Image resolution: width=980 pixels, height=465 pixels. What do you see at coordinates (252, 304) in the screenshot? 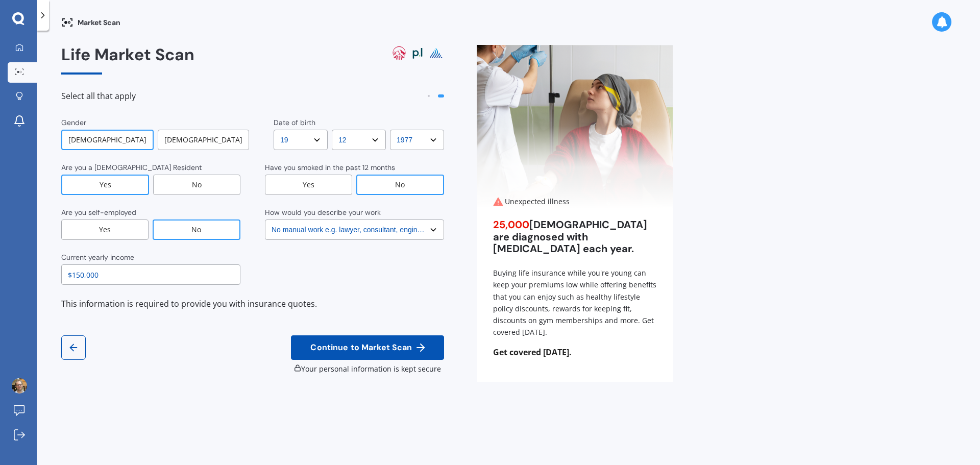
I see `div: This information is required to provide you with insurance quotes.` at bounding box center [252, 304].